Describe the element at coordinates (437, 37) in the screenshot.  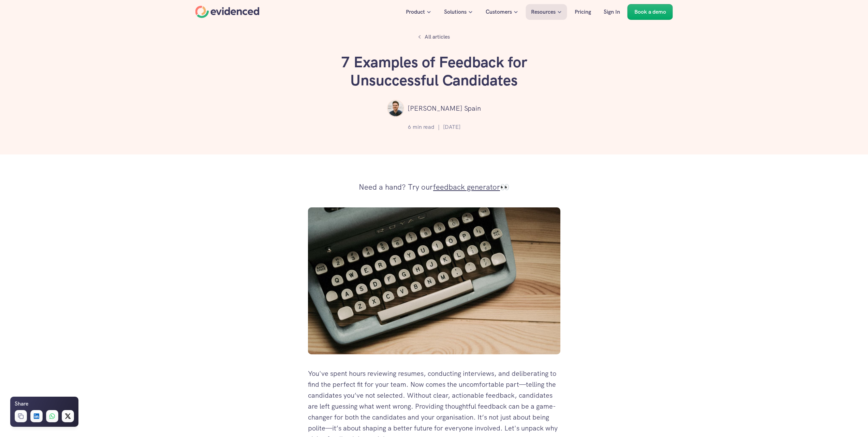
I see `p: All articles` at that location.